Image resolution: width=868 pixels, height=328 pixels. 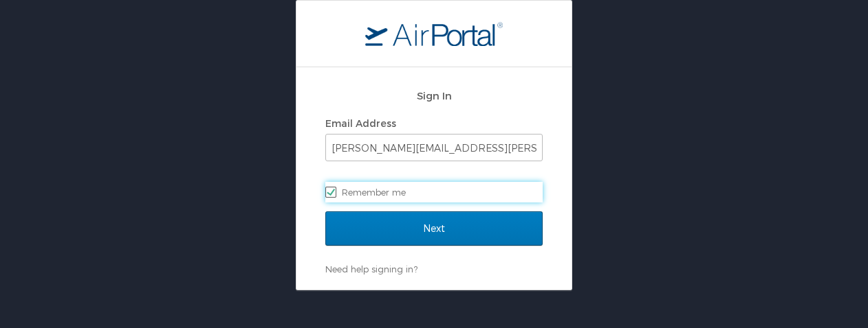 What do you see at coordinates (434, 229) in the screenshot?
I see `input: Next` at bounding box center [434, 229].